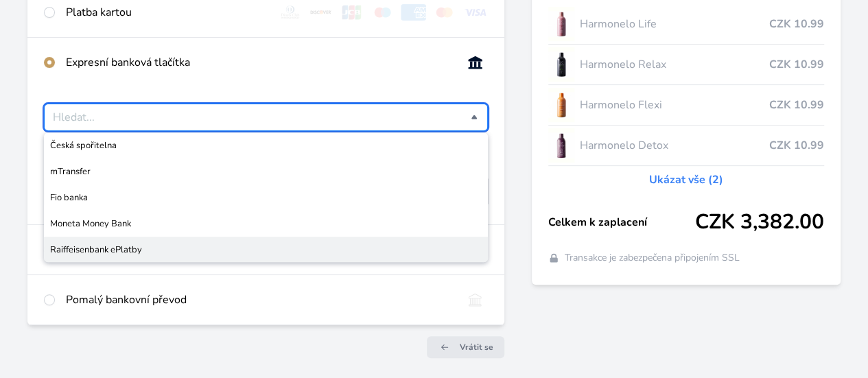 Image resolution: width=868 pixels, height=378 pixels. What do you see at coordinates (475, 12) in the screenshot?
I see `img: visa.svg` at bounding box center [475, 12].